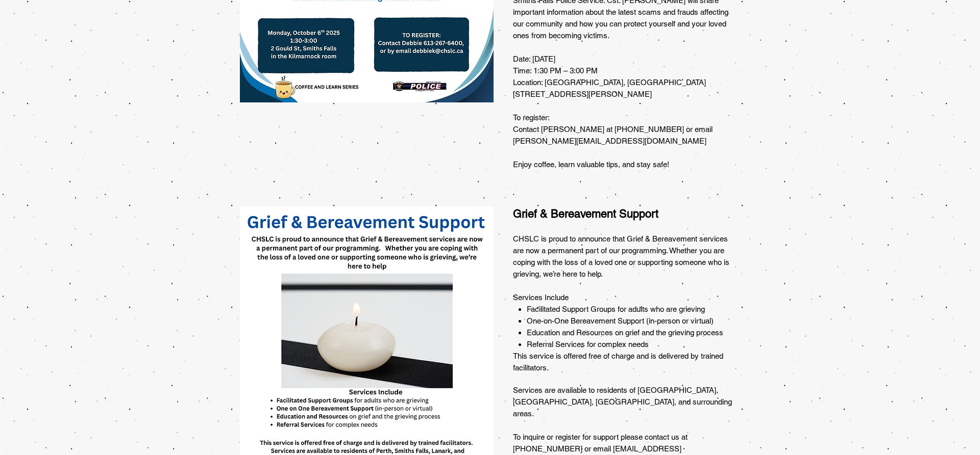 This screenshot has height=455, width=980. I want to click on span: Facilitated Support Groups for adults who are grieving, so click(615, 309).